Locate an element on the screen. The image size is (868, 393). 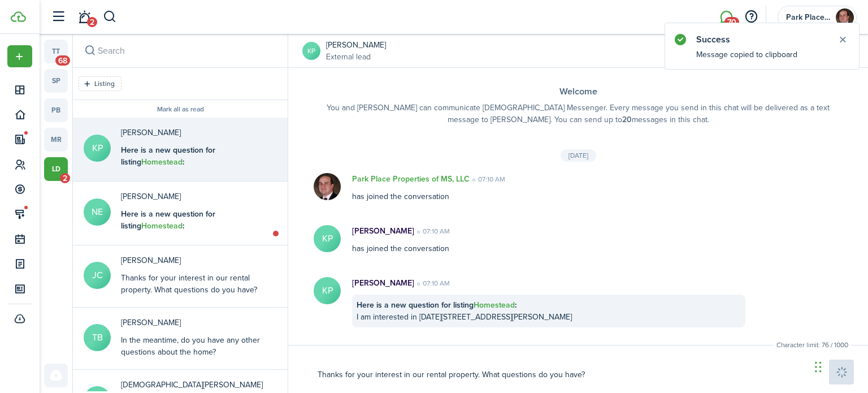
a: Homestead is located at coordinates (493, 304).